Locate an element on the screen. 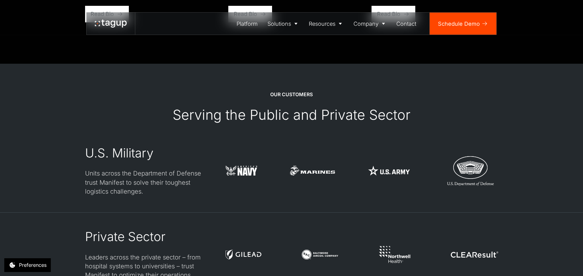 The height and width of the screenshot is (276, 583). div: Serving the Public and Private Sector is located at coordinates (292, 115).